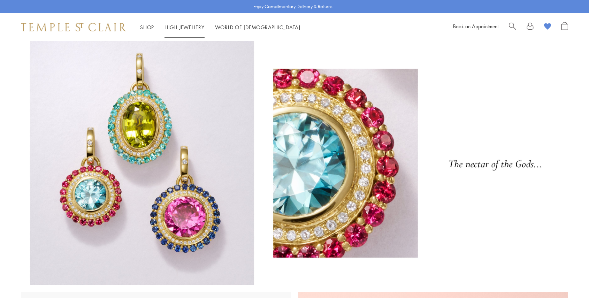 The width and height of the screenshot is (589, 298). Describe the element at coordinates (512, 27) in the screenshot. I see `a: Search` at that location.